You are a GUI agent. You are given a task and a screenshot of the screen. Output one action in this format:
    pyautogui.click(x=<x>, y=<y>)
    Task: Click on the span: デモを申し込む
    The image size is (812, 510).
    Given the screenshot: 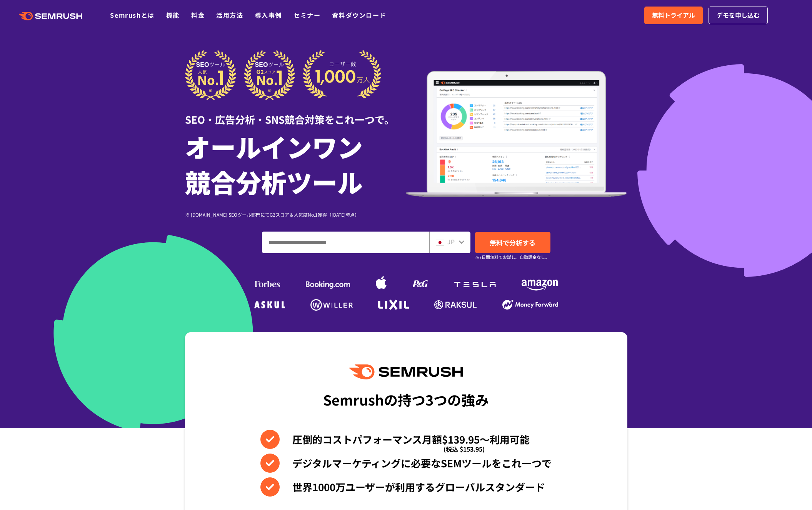 What is the action you would take?
    pyautogui.click(x=738, y=15)
    